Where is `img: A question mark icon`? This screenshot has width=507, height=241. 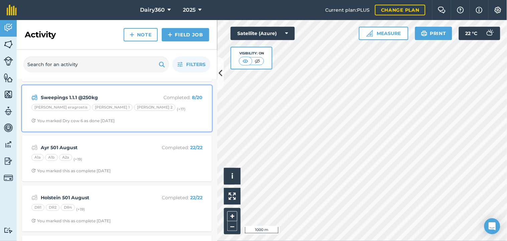 img: A question mark icon is located at coordinates (460, 10).